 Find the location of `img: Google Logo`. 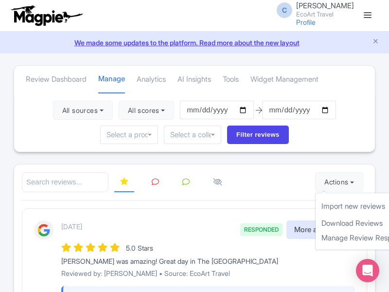

img: Google Logo is located at coordinates (44, 230).